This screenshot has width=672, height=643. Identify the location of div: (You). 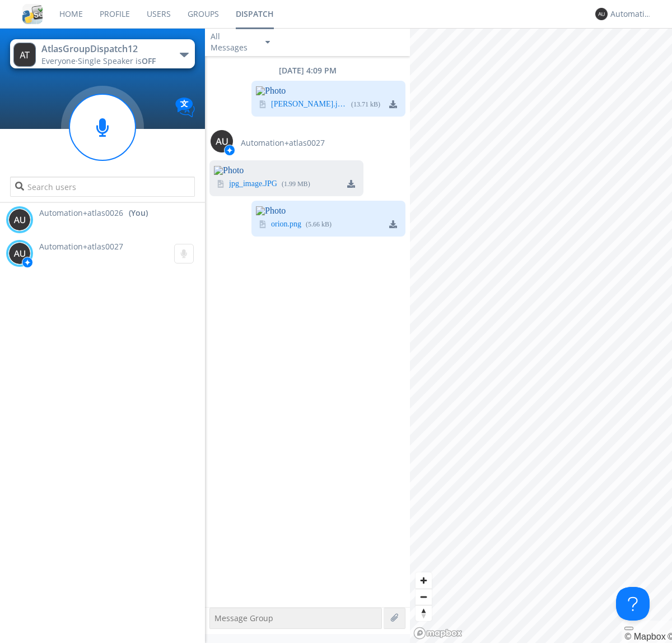
(139, 213).